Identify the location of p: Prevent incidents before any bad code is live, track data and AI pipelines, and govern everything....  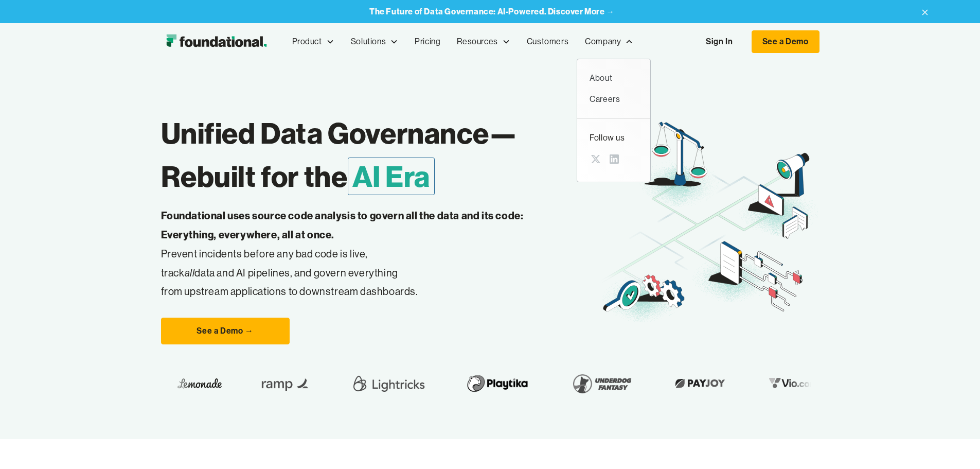
(359, 254).